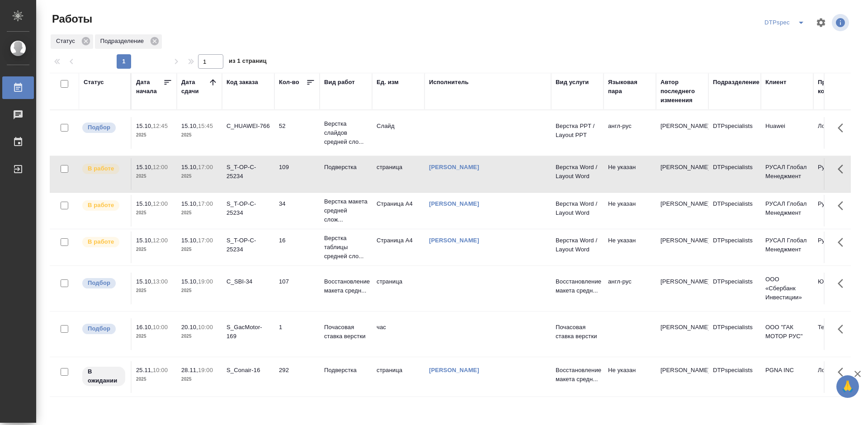 The image size is (868, 425). Describe the element at coordinates (160, 281) in the screenshot. I see `p: 13:00` at that location.